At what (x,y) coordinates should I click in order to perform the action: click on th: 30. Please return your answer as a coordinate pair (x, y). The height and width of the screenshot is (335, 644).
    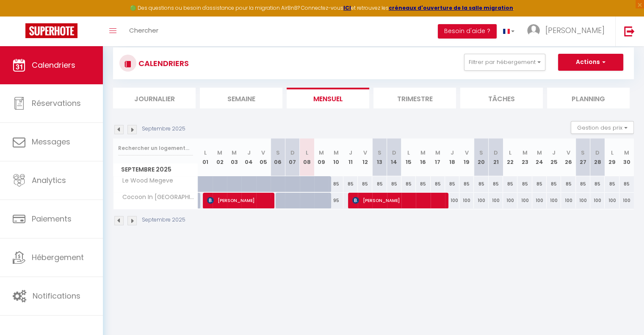
    Looking at the image, I should click on (627, 157).